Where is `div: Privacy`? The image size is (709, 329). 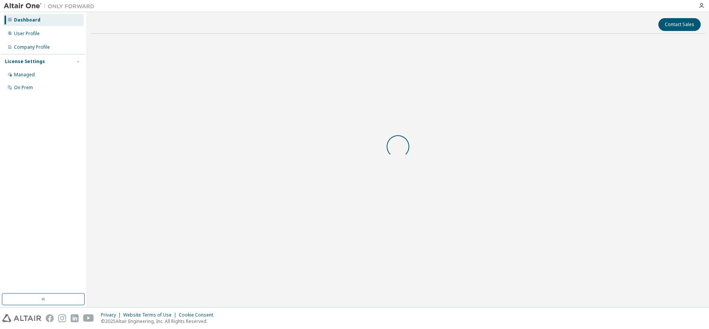
div: Privacy is located at coordinates (112, 315).